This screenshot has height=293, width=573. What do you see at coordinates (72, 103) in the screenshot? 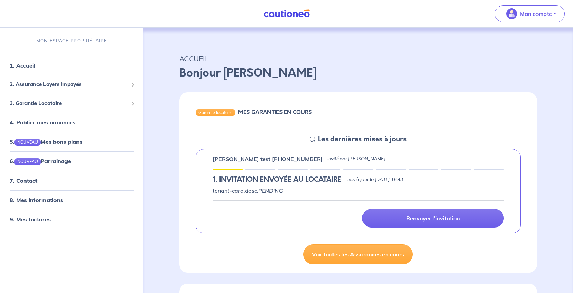
I see `div: 3. Garantie Locataire` at bounding box center [72, 103].